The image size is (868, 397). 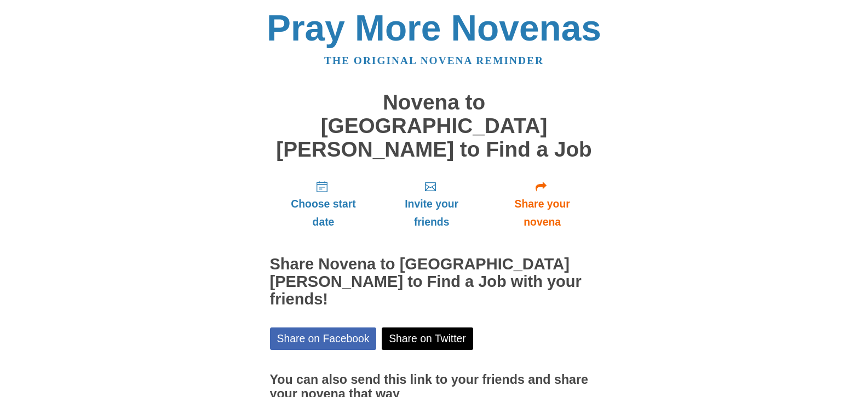 I want to click on a: Share on Facebook, so click(x=323, y=338).